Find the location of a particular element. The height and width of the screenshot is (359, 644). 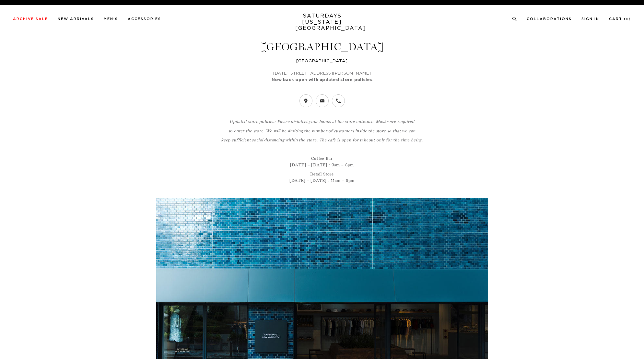

a: Archive Sale is located at coordinates (30, 19).